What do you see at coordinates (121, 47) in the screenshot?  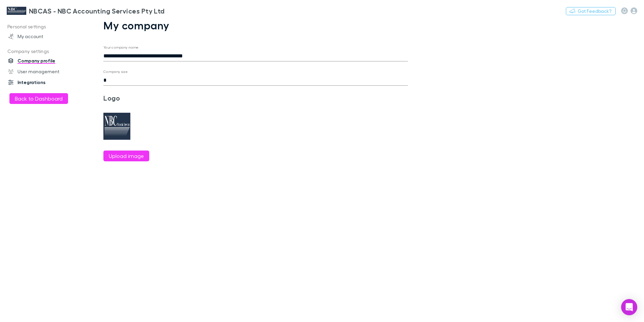 I see `label: Your company name` at bounding box center [121, 47].